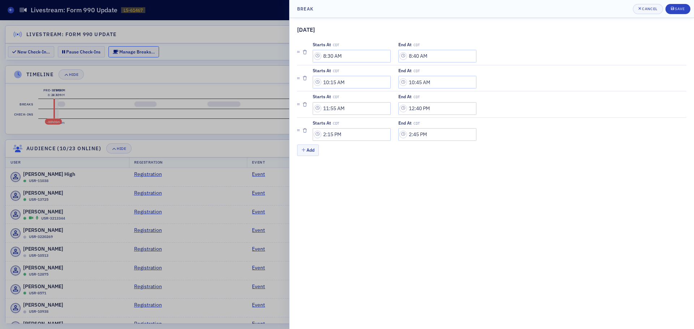 The height and width of the screenshot is (329, 694). I want to click on h4: Break, so click(305, 9).